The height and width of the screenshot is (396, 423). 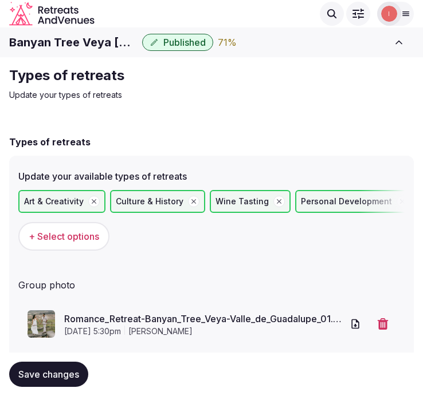 What do you see at coordinates (64, 237) in the screenshot?
I see `button: + Select options` at bounding box center [64, 237].